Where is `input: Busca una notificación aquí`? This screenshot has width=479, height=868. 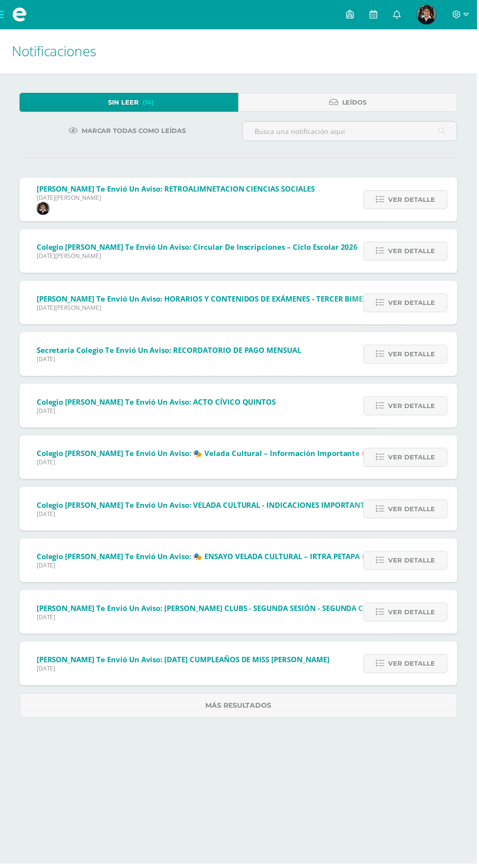
input: Busca una notificación aquí is located at coordinates (352, 132).